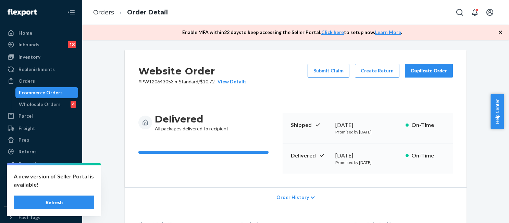  What do you see at coordinates (30, 164) in the screenshot?
I see `div: Reporting` at bounding box center [30, 164].